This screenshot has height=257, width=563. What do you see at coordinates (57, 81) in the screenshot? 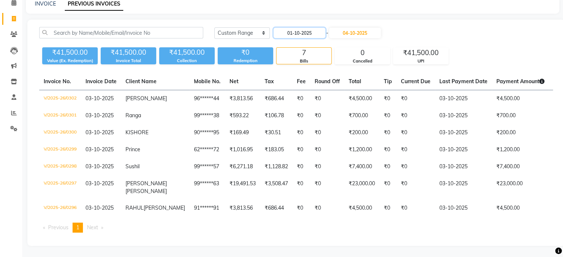
I see `span: Invoice No.` at bounding box center [57, 81].